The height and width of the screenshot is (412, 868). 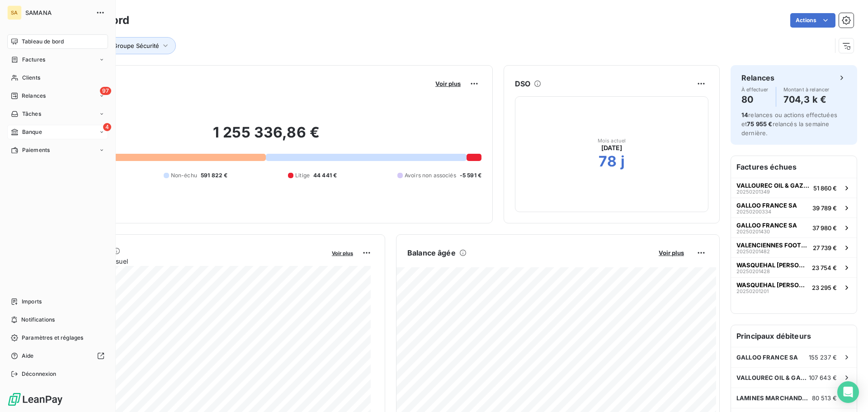 What do you see at coordinates (789, 124) in the screenshot?
I see `span: relances ou actions effectuées et relancés la semaine dernière.` at bounding box center [789, 124].